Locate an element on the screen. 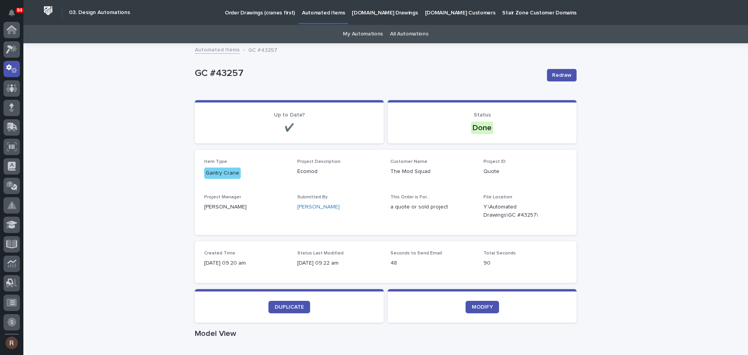 The height and width of the screenshot is (355, 748). a: My Automations is located at coordinates (363, 34).